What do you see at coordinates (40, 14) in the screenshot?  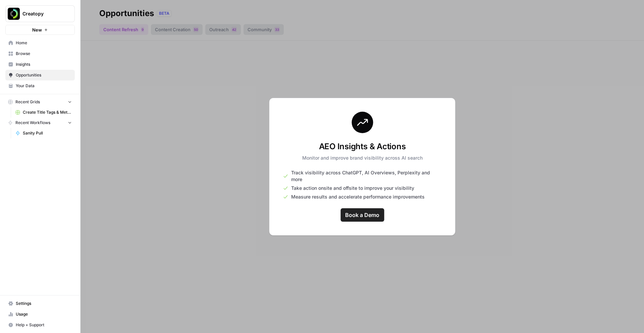 I see `button: Workspace: Creatopy` at bounding box center [40, 14].